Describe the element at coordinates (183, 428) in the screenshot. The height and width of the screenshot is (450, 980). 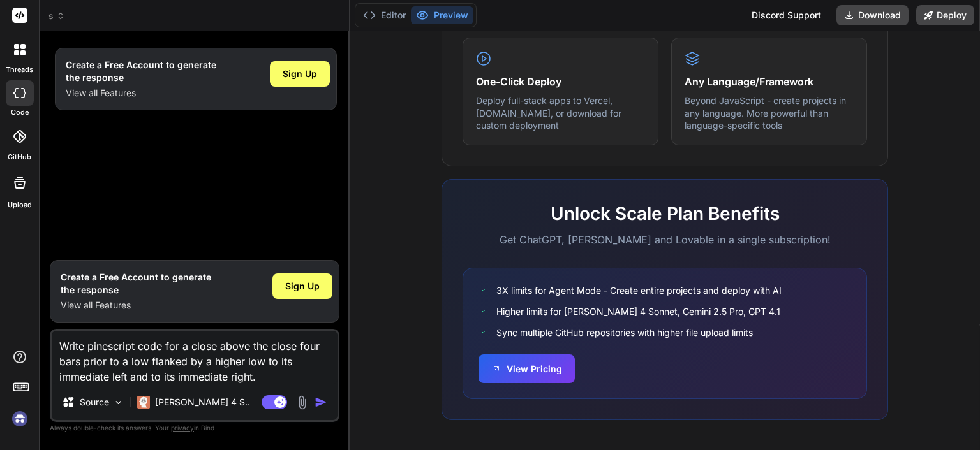
I see `span: privacy` at that location.